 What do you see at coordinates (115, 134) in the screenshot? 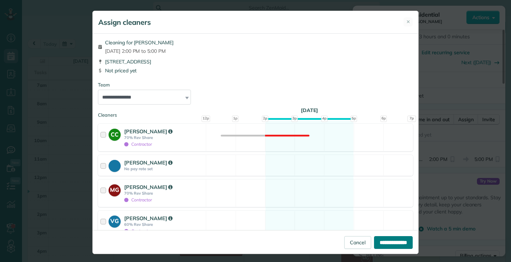
I see `strong: CC` at bounding box center [115, 134].